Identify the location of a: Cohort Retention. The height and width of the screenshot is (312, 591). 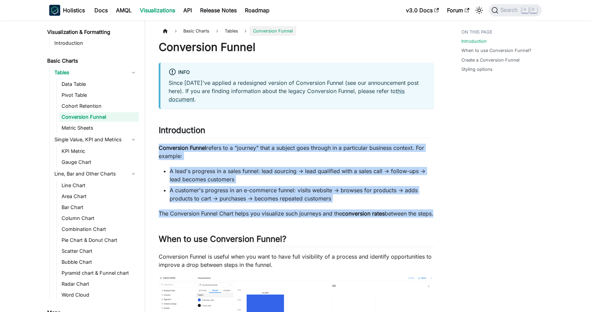
(99, 106).